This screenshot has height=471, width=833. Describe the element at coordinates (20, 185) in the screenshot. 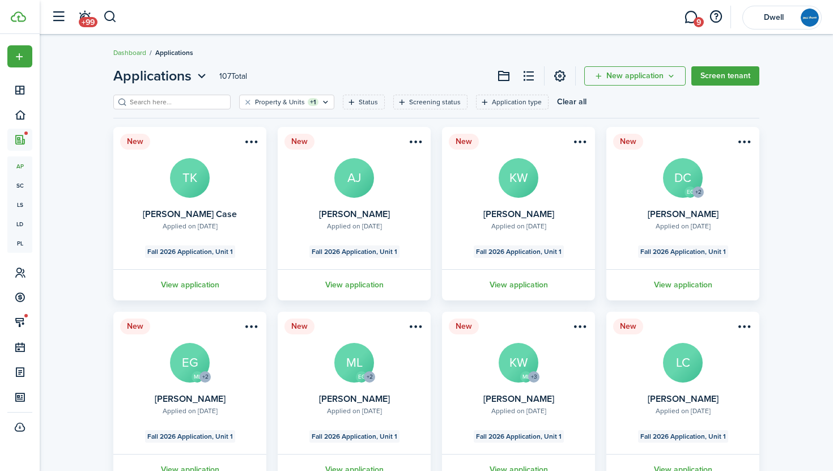

I see `a: sc` at that location.